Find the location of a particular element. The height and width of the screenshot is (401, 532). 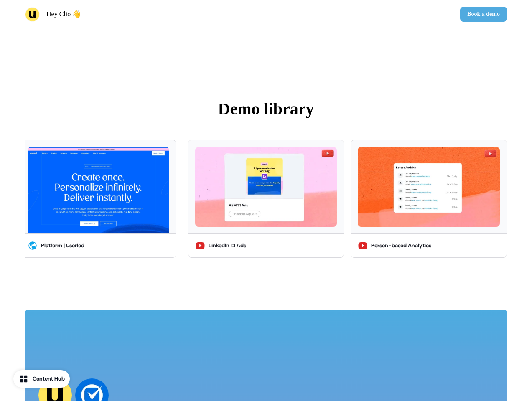

img: Person-based Analytics is located at coordinates (429, 187).